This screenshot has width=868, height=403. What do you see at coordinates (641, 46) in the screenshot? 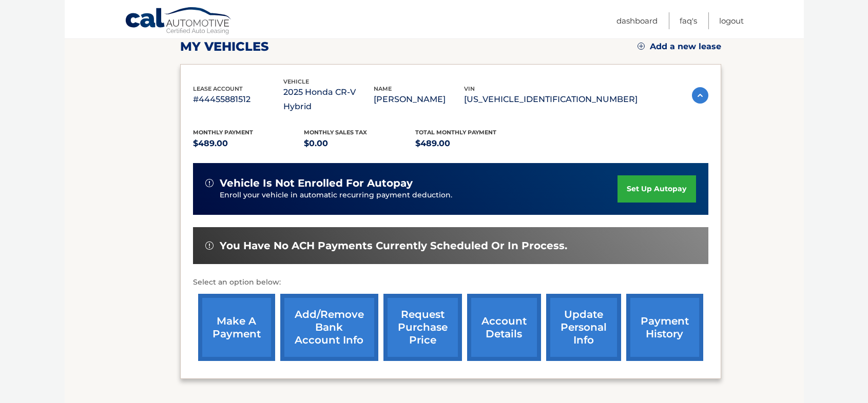
I see `img: add.svg` at bounding box center [641, 46].